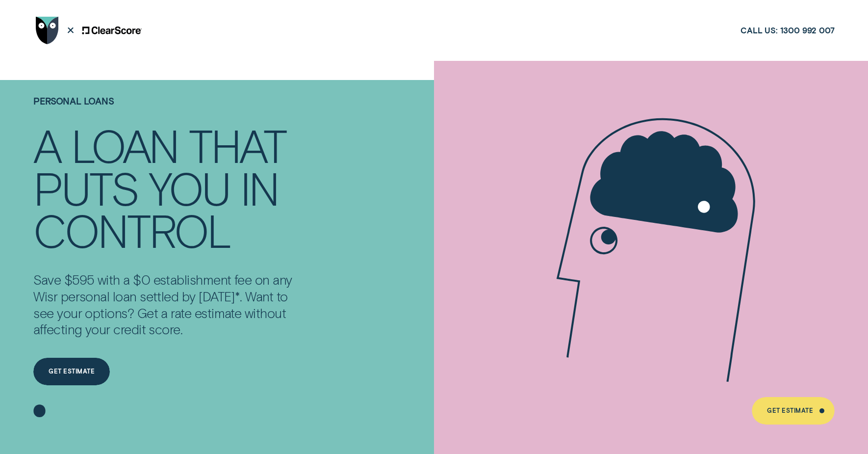 The image size is (868, 454). What do you see at coordinates (125, 145) in the screenshot?
I see `div: LOAN` at bounding box center [125, 145].